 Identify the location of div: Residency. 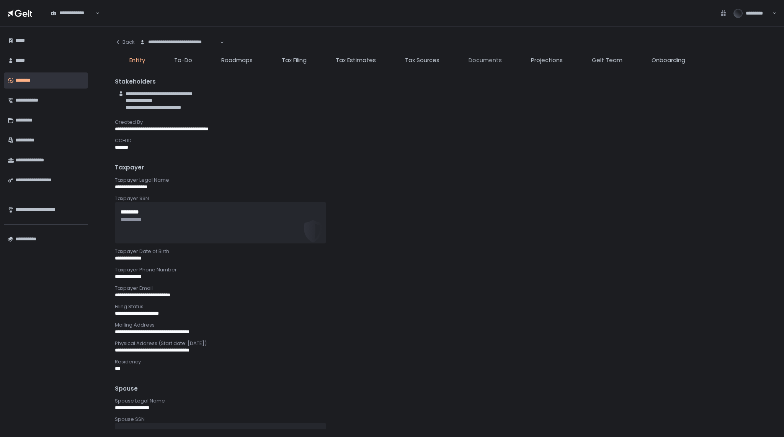
(444, 362).